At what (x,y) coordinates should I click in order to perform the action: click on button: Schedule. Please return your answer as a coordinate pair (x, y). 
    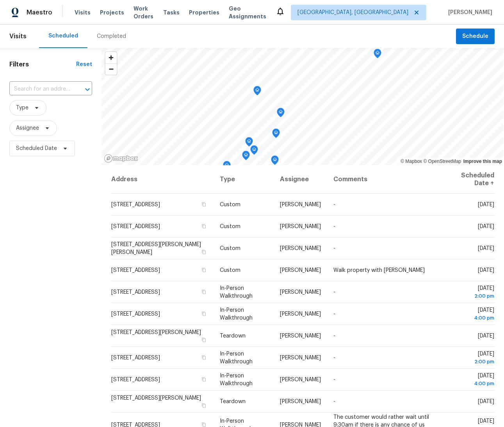
    Looking at the image, I should click on (476, 36).